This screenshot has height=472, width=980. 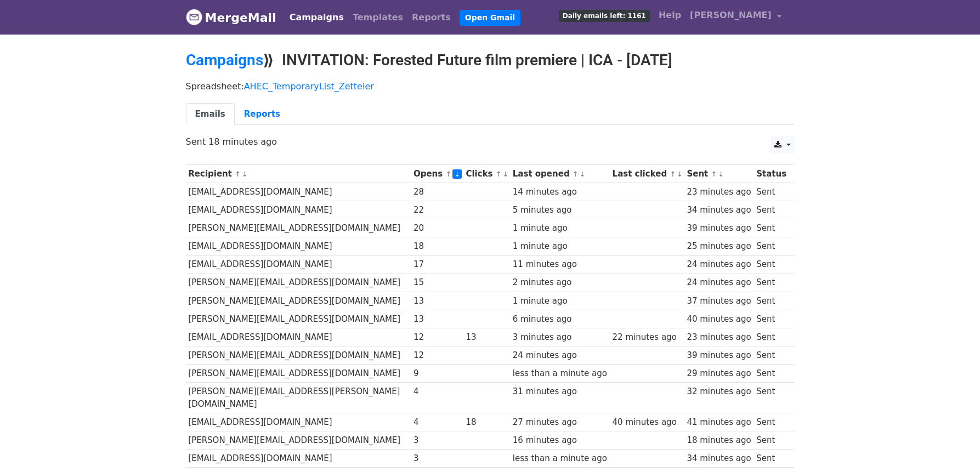 I want to click on th: Last opened, so click(x=560, y=173).